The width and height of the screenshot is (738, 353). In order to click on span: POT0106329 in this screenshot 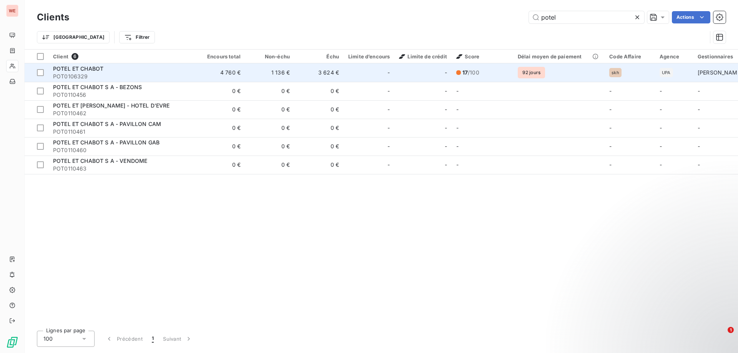, I will do `click(122, 76)`.